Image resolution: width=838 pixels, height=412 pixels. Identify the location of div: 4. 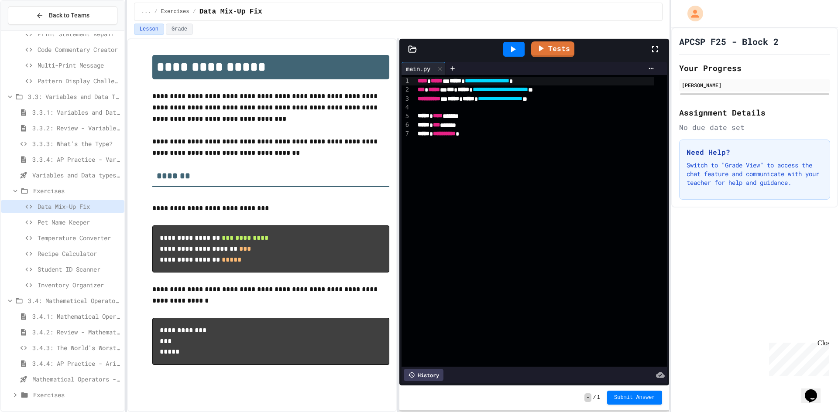
(406, 108).